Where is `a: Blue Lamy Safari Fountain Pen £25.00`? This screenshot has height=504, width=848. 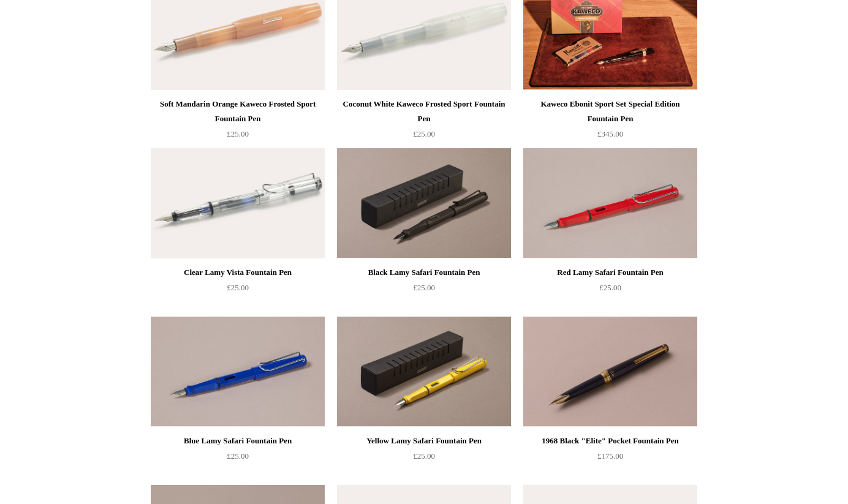
a: Blue Lamy Safari Fountain Pen £25.00 is located at coordinates (238, 459).